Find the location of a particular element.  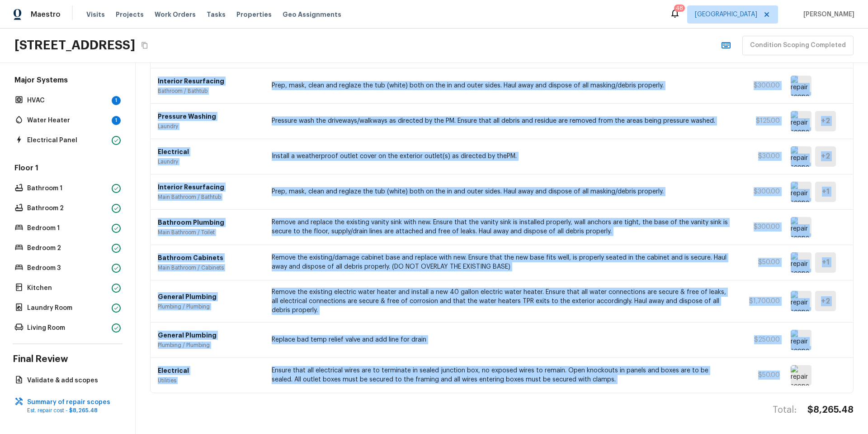

p: Bathroom 1 is located at coordinates (67, 188).